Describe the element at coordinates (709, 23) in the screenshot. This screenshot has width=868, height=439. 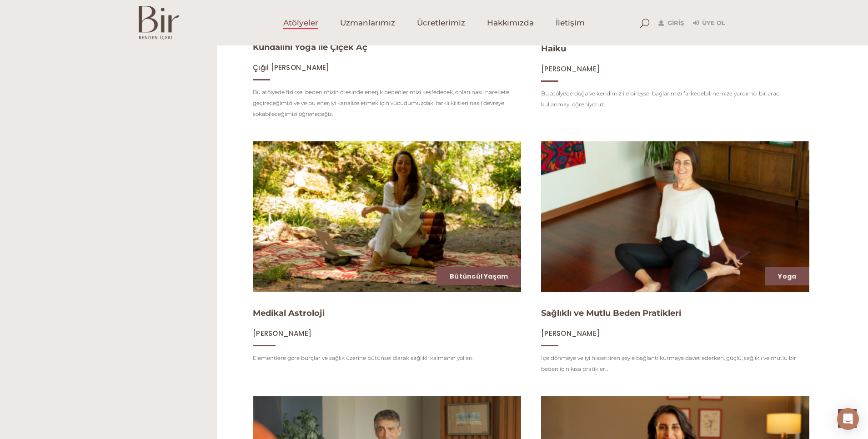
I see `a: Üye Ol` at that location.